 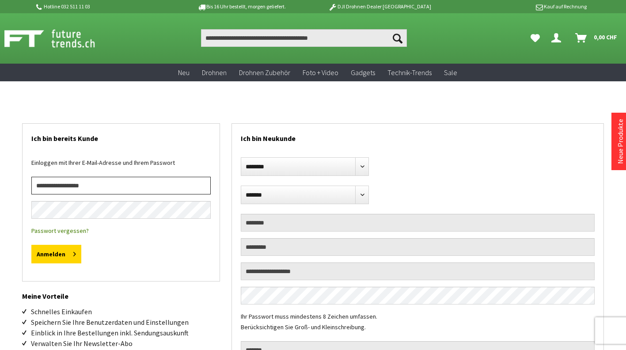 I want to click on img: Shop Futuretrends - zur Startseite wechseln, so click(x=59, y=38).